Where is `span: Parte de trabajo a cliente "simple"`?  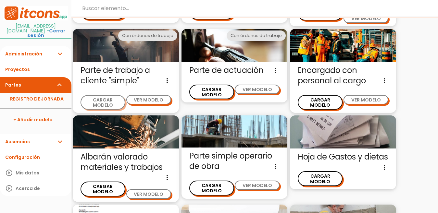 span: Parte de trabajo a cliente "simple" is located at coordinates (126, 76).